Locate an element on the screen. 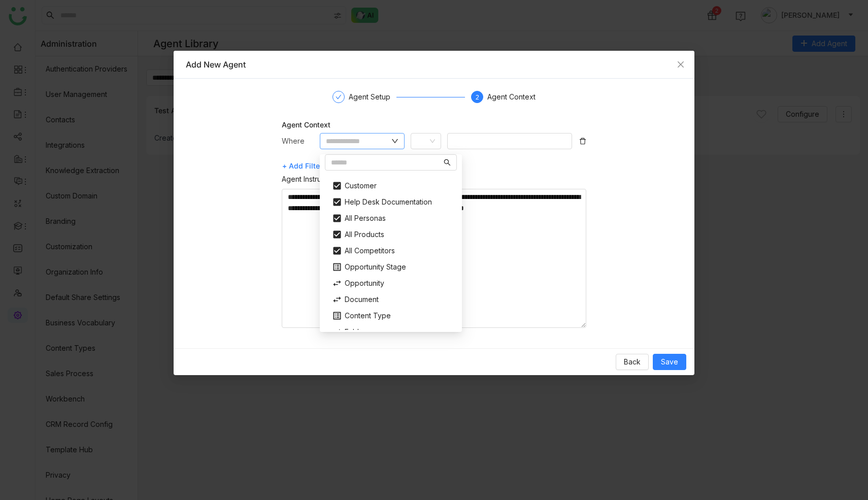 The width and height of the screenshot is (868, 500). button: Back is located at coordinates (632, 362).